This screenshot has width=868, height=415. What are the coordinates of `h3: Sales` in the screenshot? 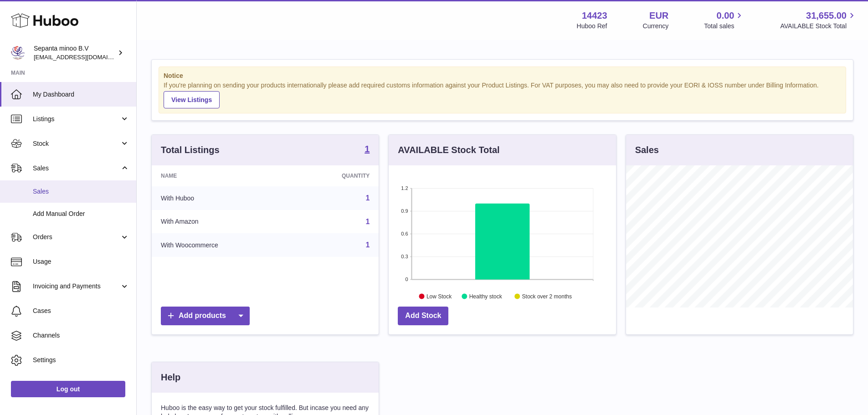 It's located at (647, 150).